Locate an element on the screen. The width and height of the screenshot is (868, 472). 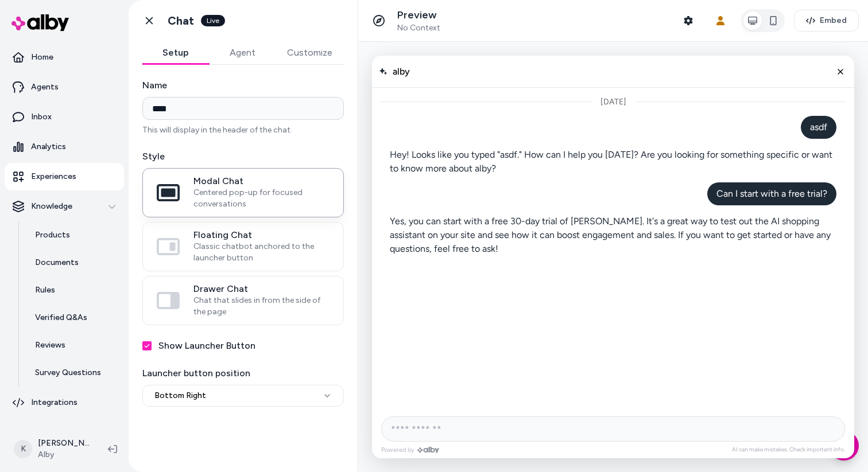
span: No Context is located at coordinates (419, 28).